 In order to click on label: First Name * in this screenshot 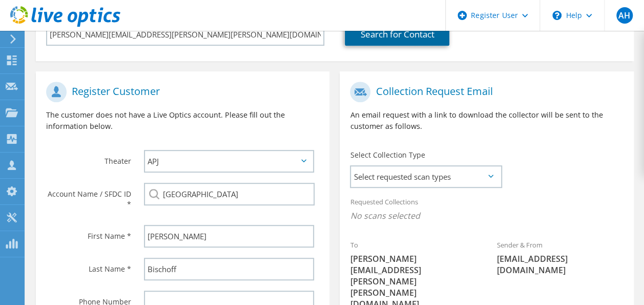, I will do `click(89, 233)`.